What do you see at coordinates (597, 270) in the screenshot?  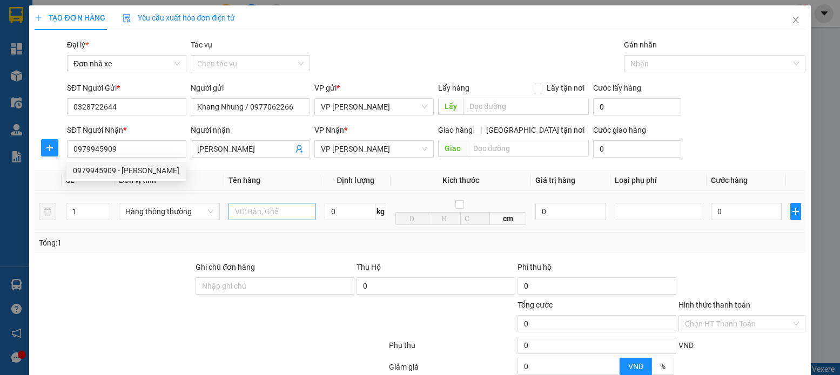 I see `div: Phí thu hộ` at bounding box center [597, 270].